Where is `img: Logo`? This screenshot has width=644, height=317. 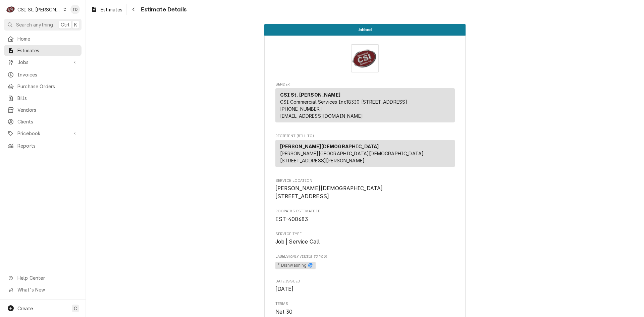 img: Logo is located at coordinates (365, 58).